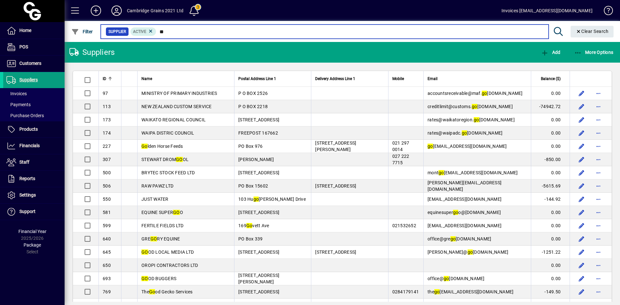 Image resolution: width=620 pixels, height=305 pixels. Describe the element at coordinates (155, 11) in the screenshot. I see `div: Cambridge Grains 2021 Ltd` at that location.